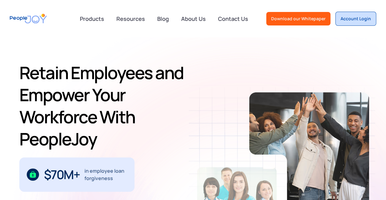  I want to click on a: home, so click(28, 18).